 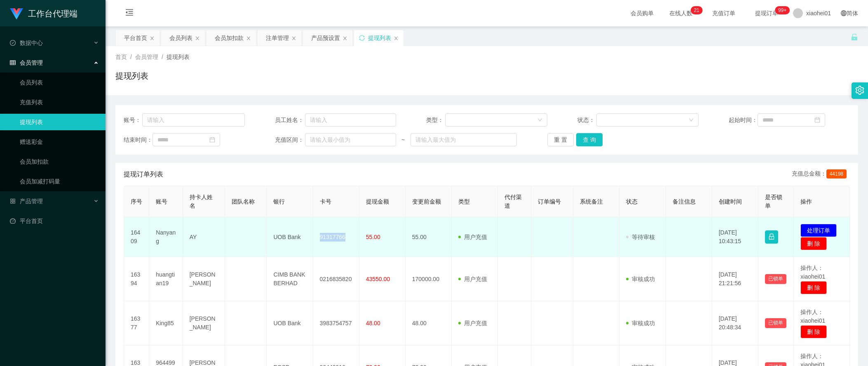 I want to click on td: 170000.00, so click(x=429, y=280).